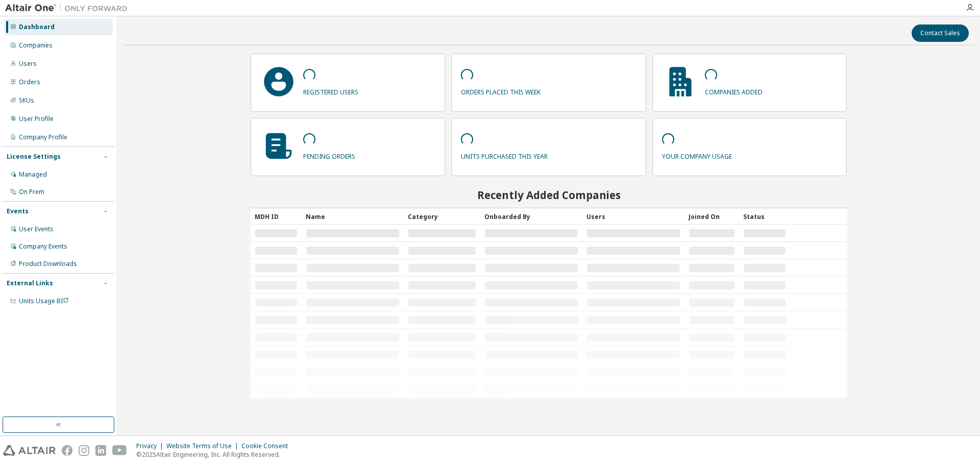 The width and height of the screenshot is (980, 465). Describe the element at coordinates (501, 90) in the screenshot. I see `p: orders placed this week` at that location.